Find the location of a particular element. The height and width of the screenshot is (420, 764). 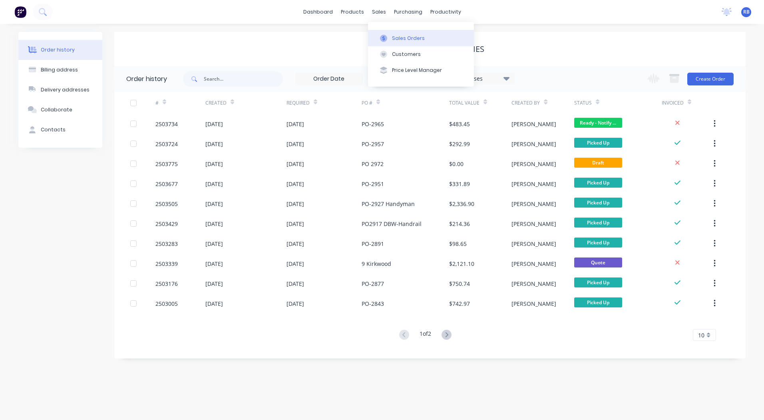

div: 2503505 is located at coordinates (167, 204).